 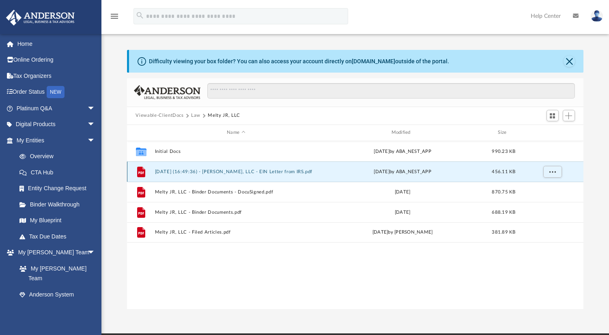 I want to click on div: Modified, so click(x=402, y=133).